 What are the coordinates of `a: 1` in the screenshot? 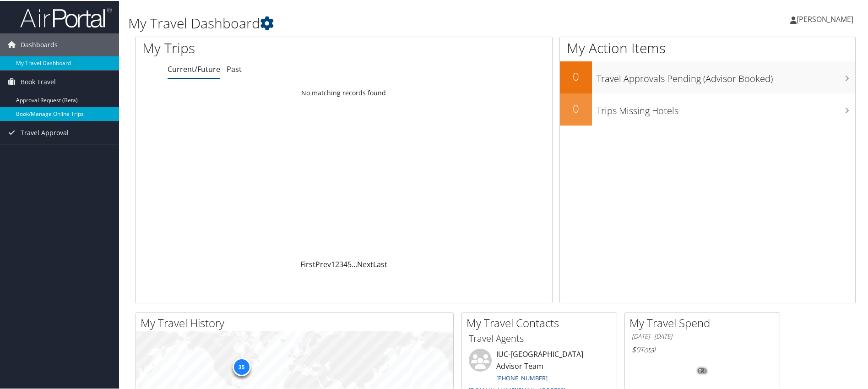 It's located at (332, 263).